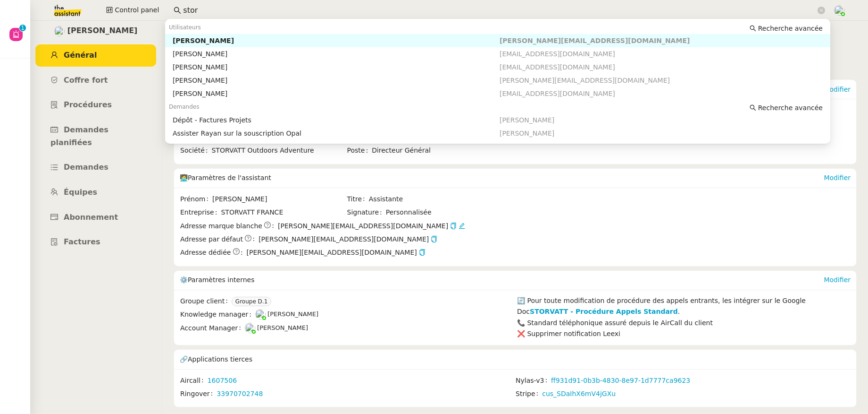  What do you see at coordinates (86, 80) in the screenshot?
I see `span: Coffre fort` at bounding box center [86, 80].